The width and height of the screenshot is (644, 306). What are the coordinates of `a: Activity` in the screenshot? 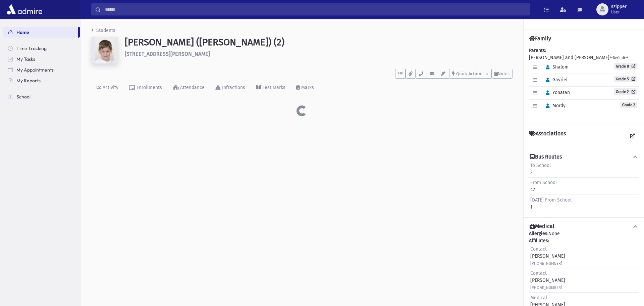 It's located at (107, 88).